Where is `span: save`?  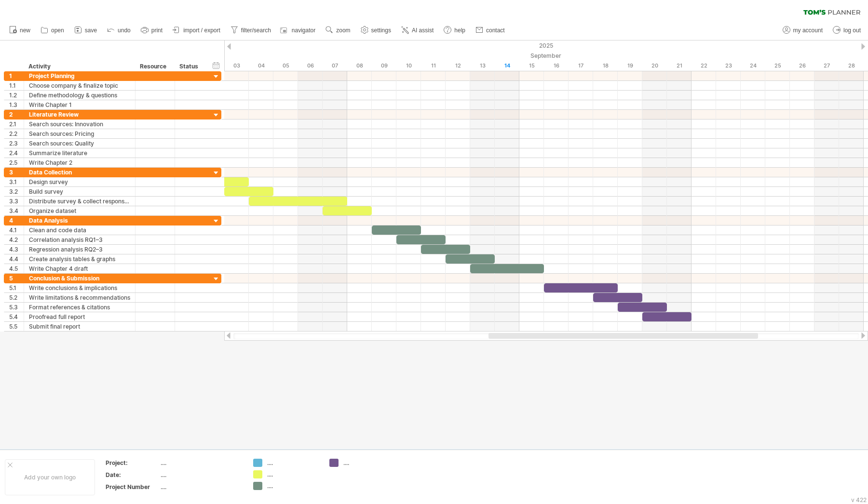
span: save is located at coordinates (91, 31).